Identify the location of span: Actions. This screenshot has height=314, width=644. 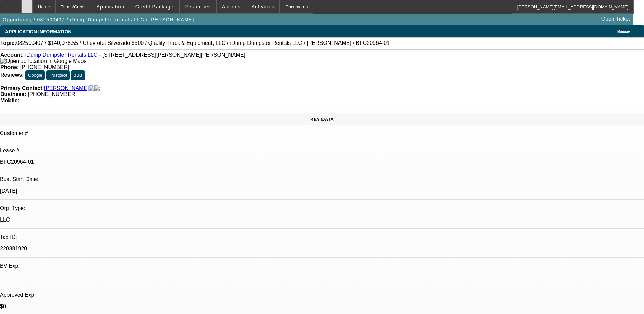
(231, 7).